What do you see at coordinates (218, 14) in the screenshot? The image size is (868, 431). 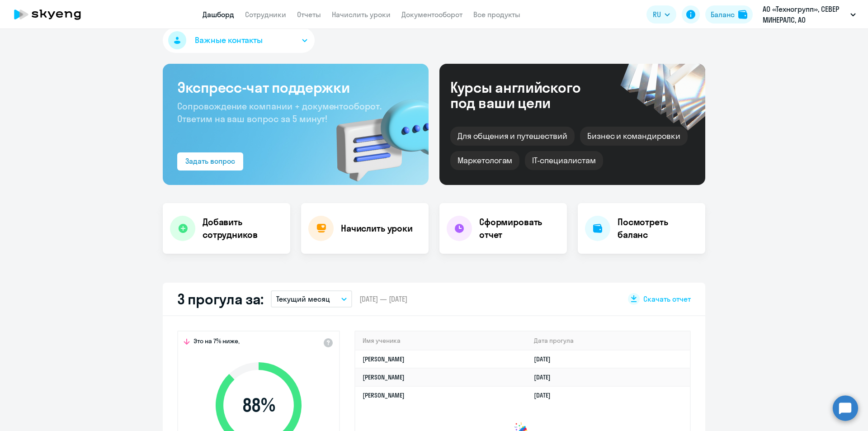 I see `a: Дашборд` at bounding box center [218, 14].